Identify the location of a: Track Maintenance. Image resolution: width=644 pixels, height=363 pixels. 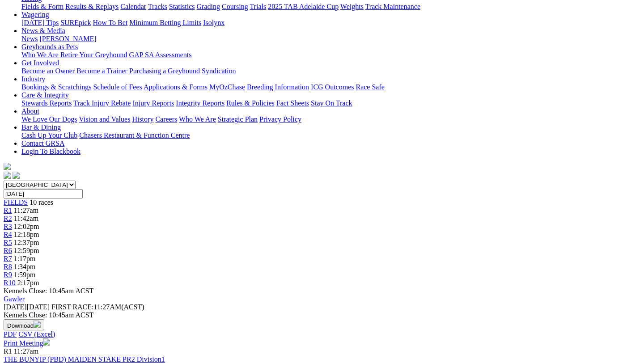
(393, 6).